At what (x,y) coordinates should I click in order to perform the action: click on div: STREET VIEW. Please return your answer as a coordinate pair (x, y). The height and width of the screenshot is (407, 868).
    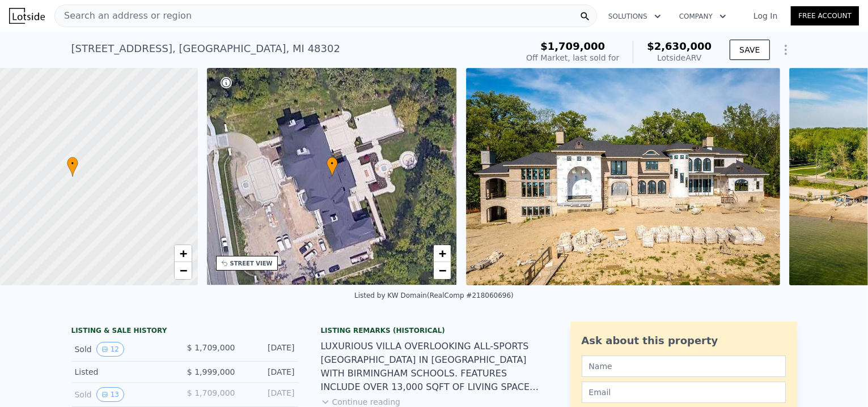
    Looking at the image, I should click on (251, 263).